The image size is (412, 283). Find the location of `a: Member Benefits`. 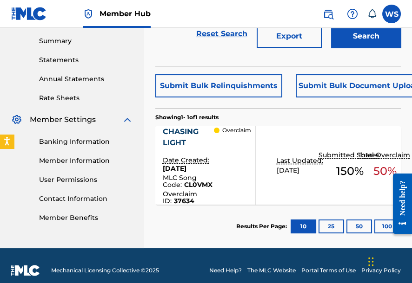

a: Member Benefits is located at coordinates (86, 218).